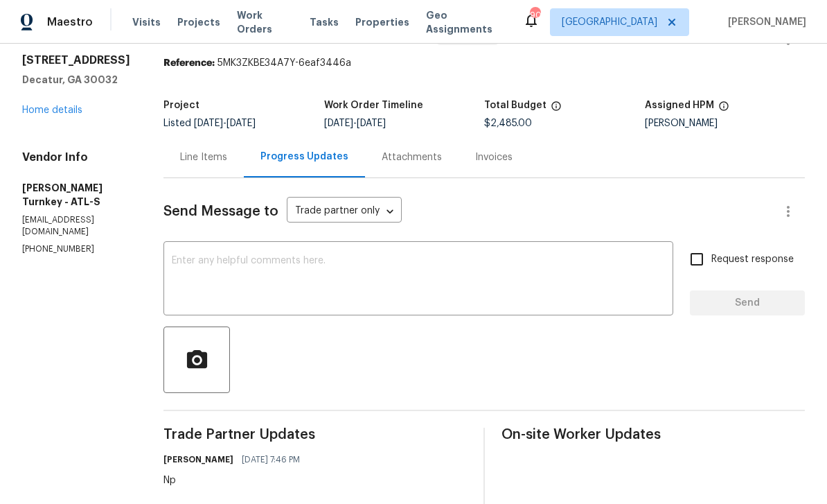 This screenshot has height=504, width=827. What do you see at coordinates (535, 15) in the screenshot?
I see `div: 90` at bounding box center [535, 15].